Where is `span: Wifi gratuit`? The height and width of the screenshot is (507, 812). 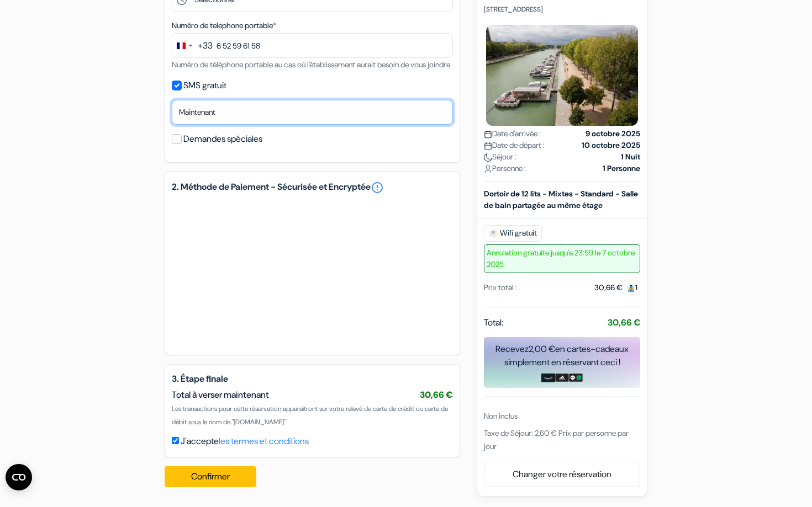
span: Wifi gratuit is located at coordinates (513, 233).